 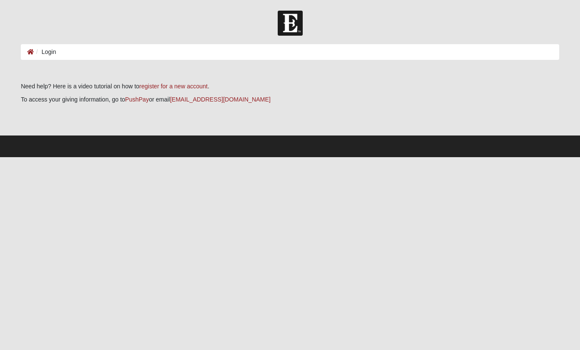 What do you see at coordinates (45, 52) in the screenshot?
I see `li: Login` at bounding box center [45, 52].